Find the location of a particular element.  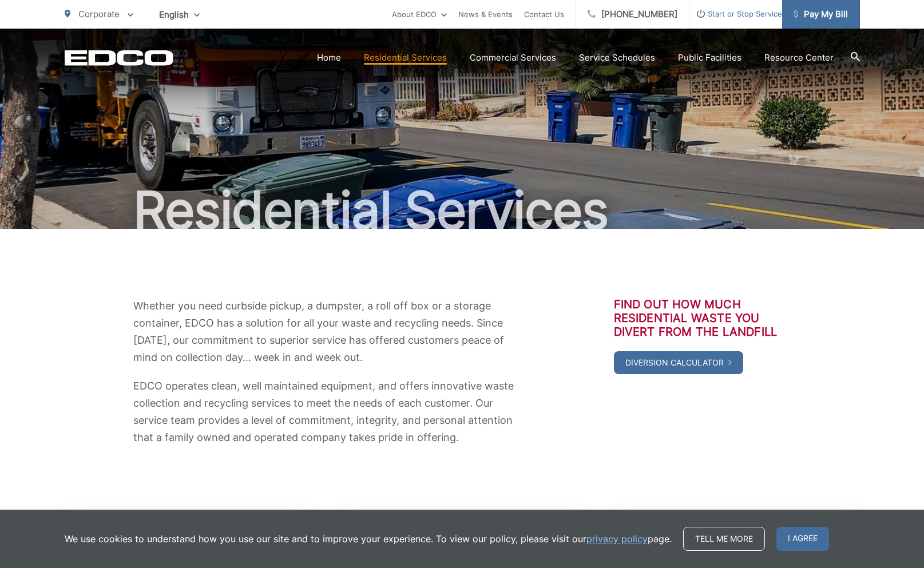

p: EDCO operates clean, well maintained equipment, and offers innovative waste collection and recycl... is located at coordinates (325, 412).